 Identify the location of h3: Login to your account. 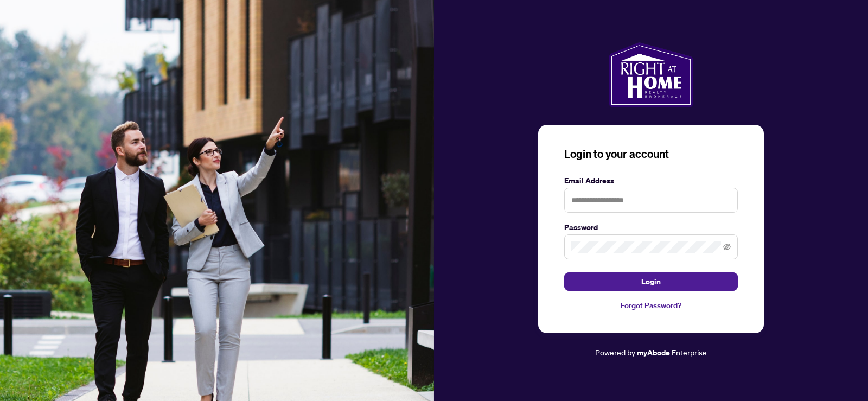
(651, 154).